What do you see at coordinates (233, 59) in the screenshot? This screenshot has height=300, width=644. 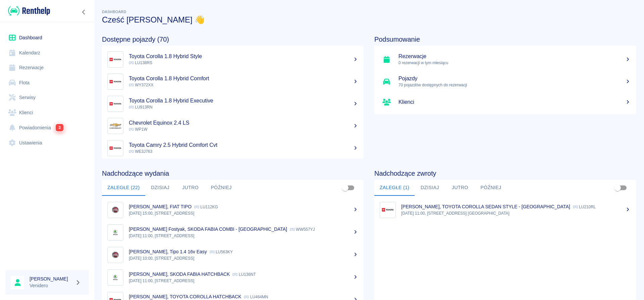 I see `a: ImageToyota Corolla 1.8 Hybrid Style LU138RS` at bounding box center [233, 59].